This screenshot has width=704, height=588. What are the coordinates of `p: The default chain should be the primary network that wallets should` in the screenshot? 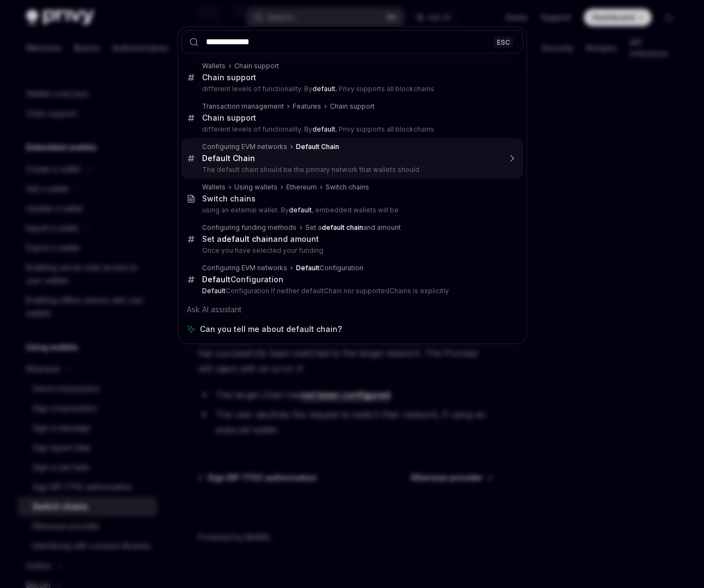 It's located at (351, 170).